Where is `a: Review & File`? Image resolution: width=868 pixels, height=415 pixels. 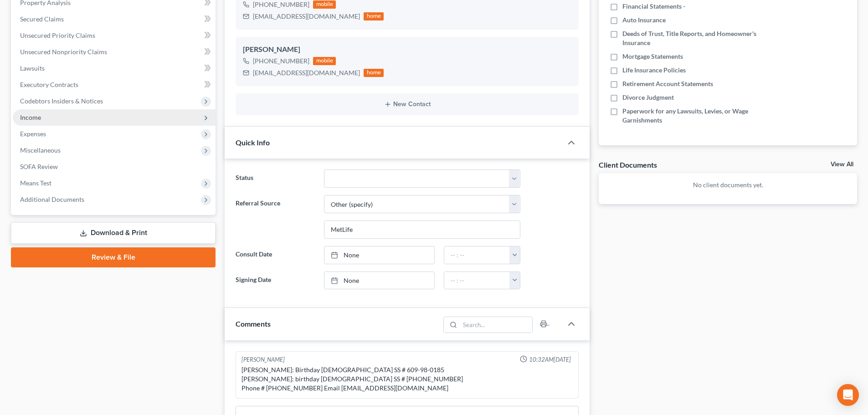
a: Review & File is located at coordinates (113, 257).